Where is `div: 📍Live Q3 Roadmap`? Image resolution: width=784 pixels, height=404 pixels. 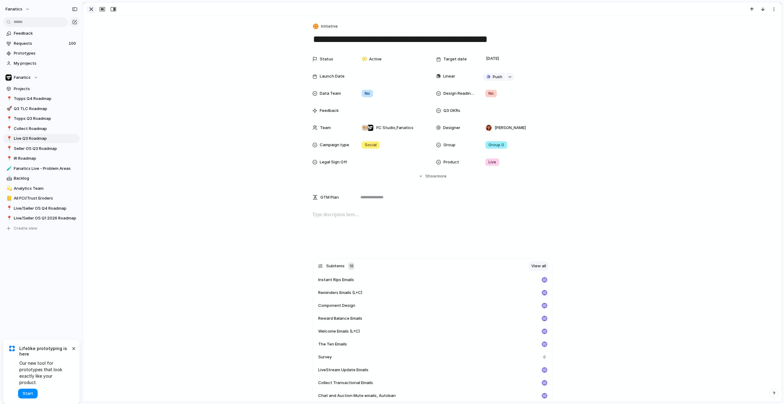
div: 📍Live Q3 Roadmap is located at coordinates (41, 138).